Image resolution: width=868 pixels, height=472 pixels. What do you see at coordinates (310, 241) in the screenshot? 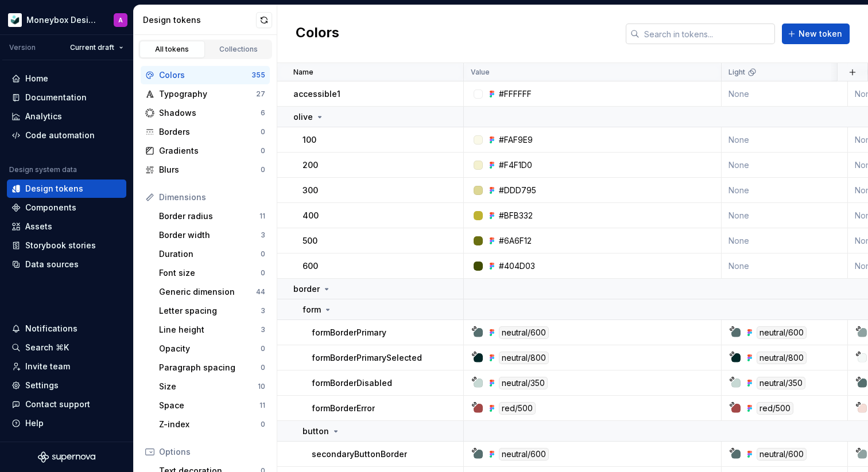
I see `p: 500` at bounding box center [310, 241].